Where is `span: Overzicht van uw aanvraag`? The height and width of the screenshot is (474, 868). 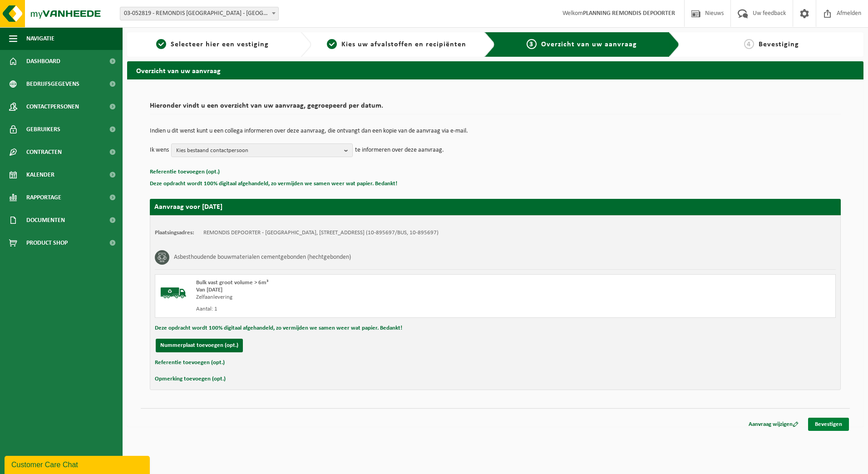 span: Overzicht van uw aanvraag is located at coordinates (589, 45).